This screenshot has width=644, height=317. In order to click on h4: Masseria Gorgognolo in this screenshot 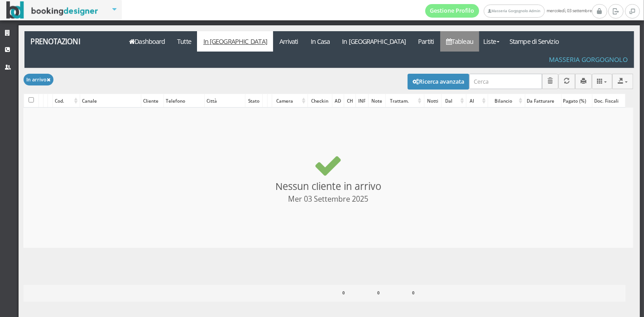, I will do `click(588, 59)`.